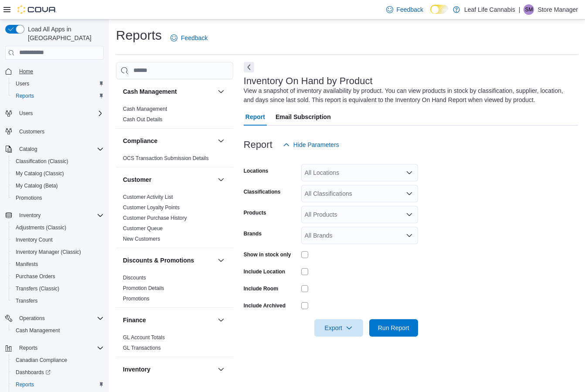  Describe the element at coordinates (142, 239) in the screenshot. I see `span: New Customers` at that location.